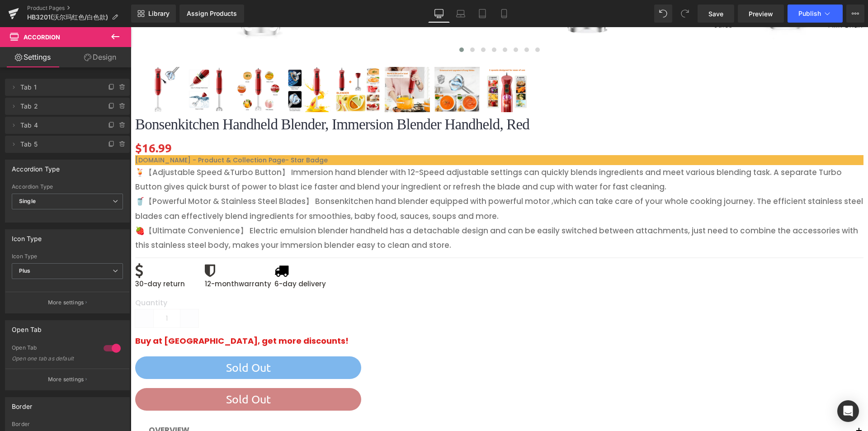 The width and height of the screenshot is (868, 431). I want to click on span: - Star Badge, so click(176, 133).